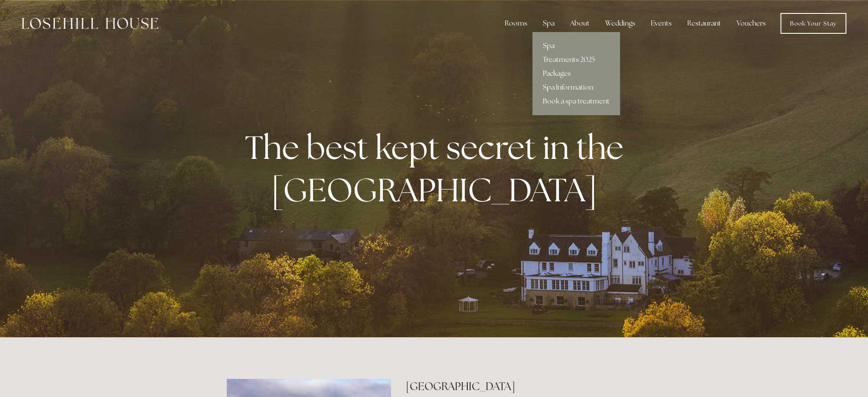 Image resolution: width=868 pixels, height=397 pixels. What do you see at coordinates (576, 46) in the screenshot?
I see `a: Spa` at bounding box center [576, 46].